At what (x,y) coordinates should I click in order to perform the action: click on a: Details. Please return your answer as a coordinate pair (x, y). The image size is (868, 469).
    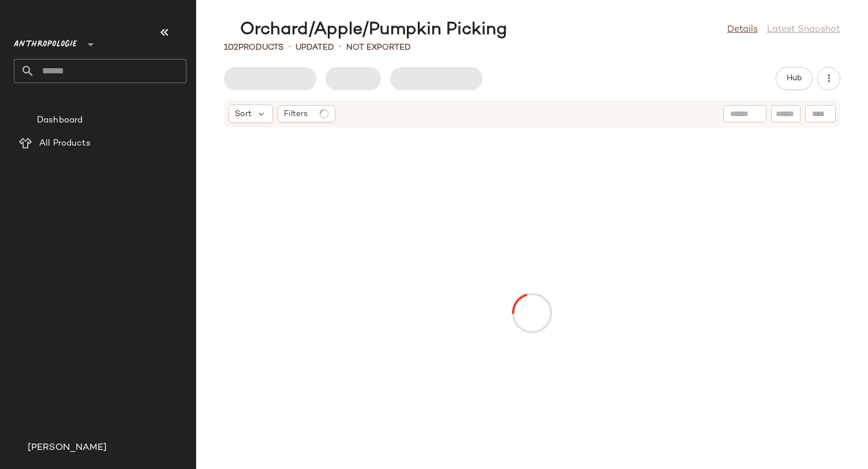
    Looking at the image, I should click on (743, 30).